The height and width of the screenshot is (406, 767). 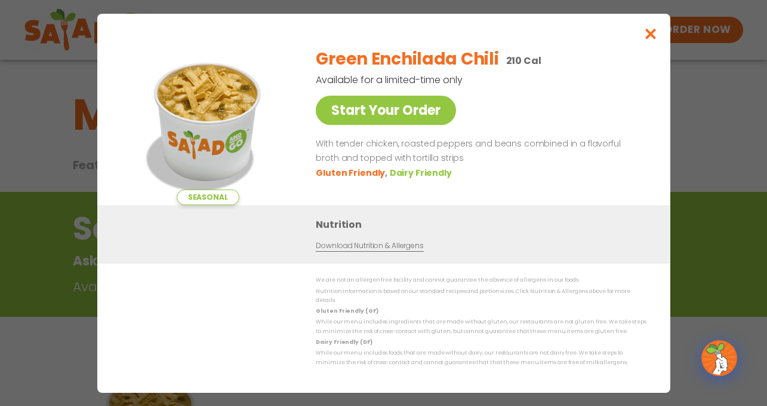 I want to click on p: While our menu includes foods that are made without dairy, our restaurants are not dairy free. We..., so click(x=481, y=357).